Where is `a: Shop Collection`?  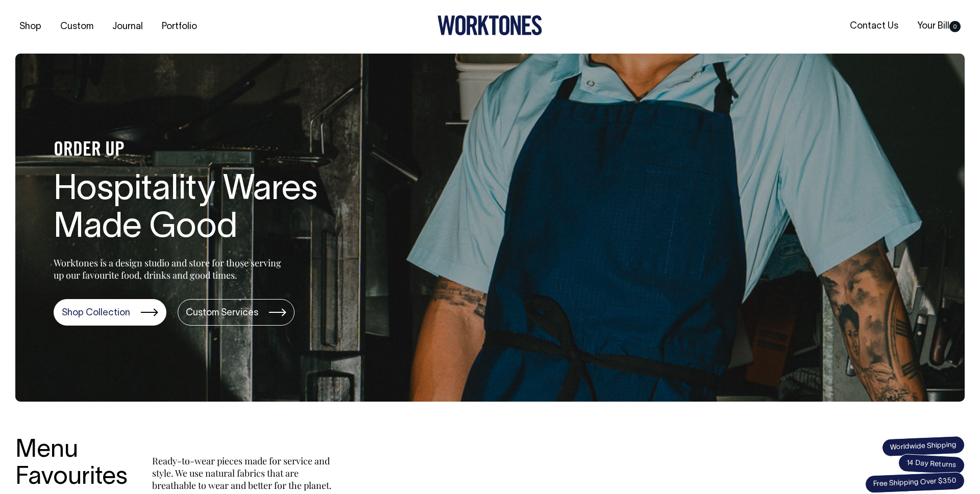 a: Shop Collection is located at coordinates (110, 313).